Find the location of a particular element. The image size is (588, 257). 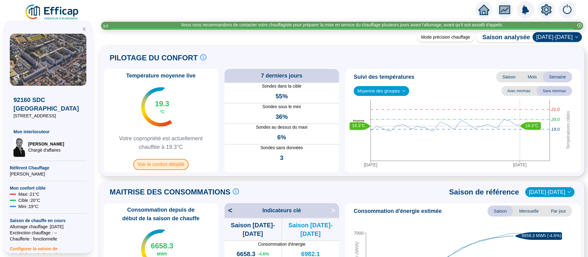

span: Indicateurs clé is located at coordinates (282, 210).